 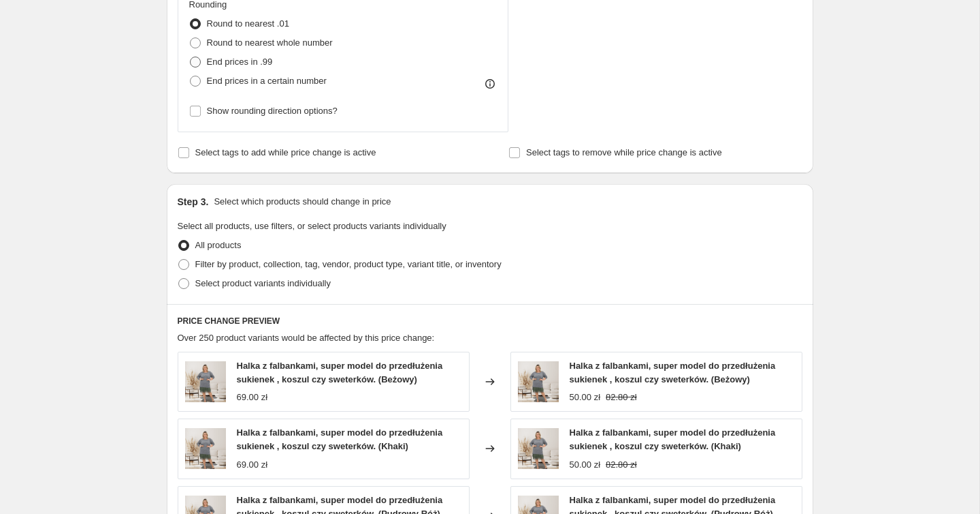 I want to click on span: Select tags to add while price change is active, so click(x=286, y=152).